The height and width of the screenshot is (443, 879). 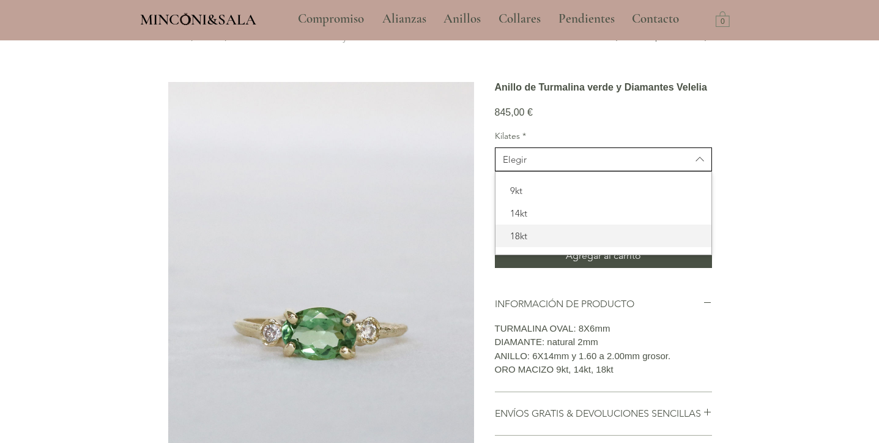 I want to click on a: Contacto, so click(x=656, y=19).